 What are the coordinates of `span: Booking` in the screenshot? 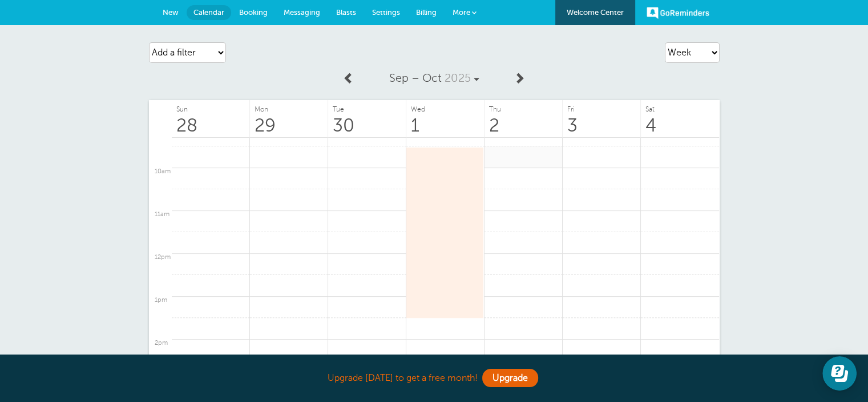 It's located at (254, 12).